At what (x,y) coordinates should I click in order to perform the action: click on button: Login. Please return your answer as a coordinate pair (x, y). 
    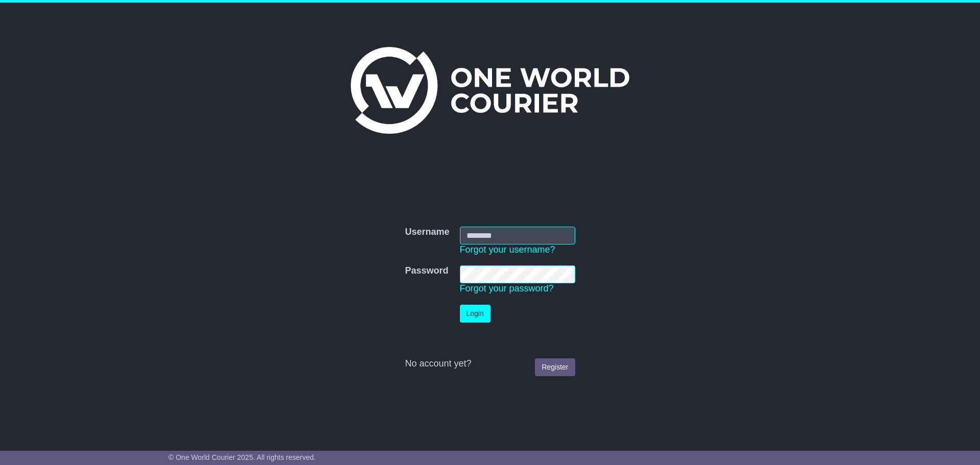
    Looking at the image, I should click on (476, 313).